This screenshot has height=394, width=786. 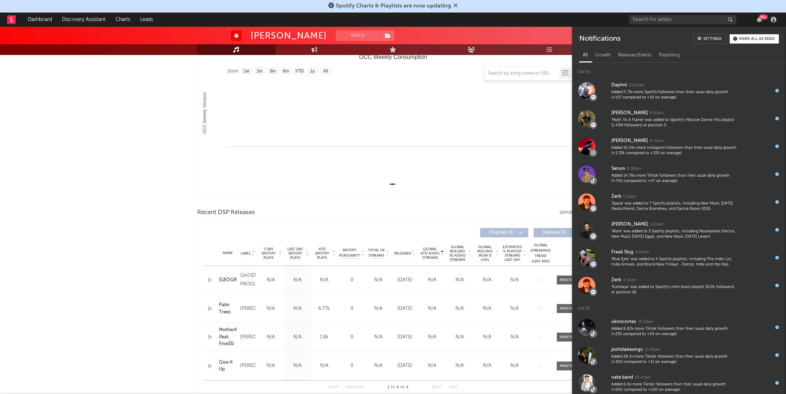 What do you see at coordinates (674, 95) in the screenshot?
I see `div: Added 5.73x more Spotify followers than their usual daily growth (+107 compared to +19 on average).` at bounding box center [674, 95].